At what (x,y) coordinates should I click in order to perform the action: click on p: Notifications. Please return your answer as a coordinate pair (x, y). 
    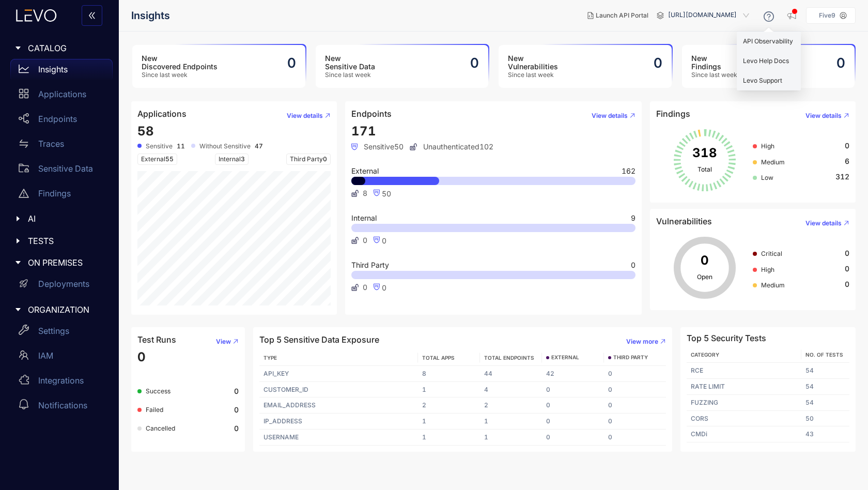
    Looking at the image, I should click on (62, 405).